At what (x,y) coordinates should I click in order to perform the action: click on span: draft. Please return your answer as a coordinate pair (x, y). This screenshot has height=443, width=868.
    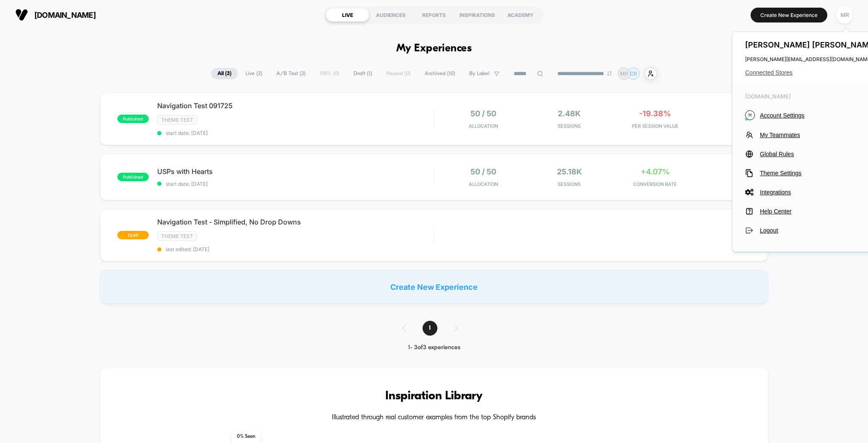
    Looking at the image, I should click on (133, 235).